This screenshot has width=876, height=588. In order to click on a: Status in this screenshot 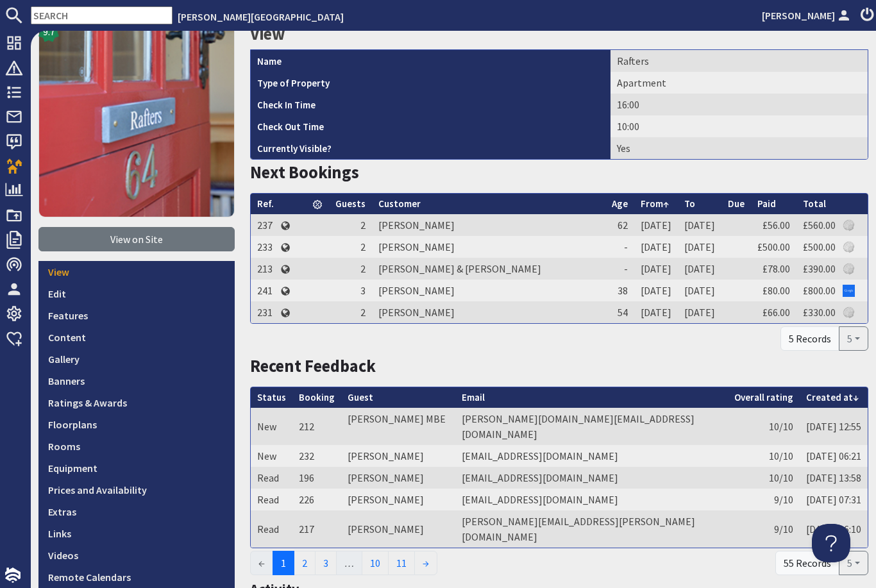, I will do `click(272, 397)`.